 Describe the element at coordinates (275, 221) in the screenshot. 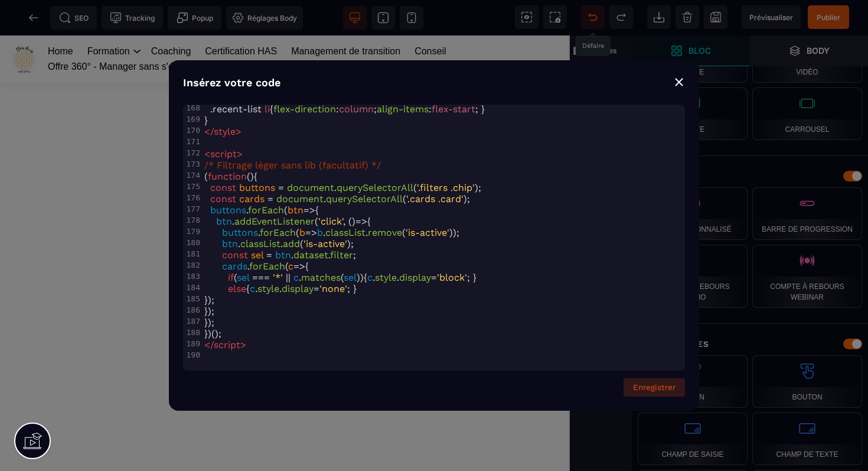

I see `span: addEventListener` at that location.